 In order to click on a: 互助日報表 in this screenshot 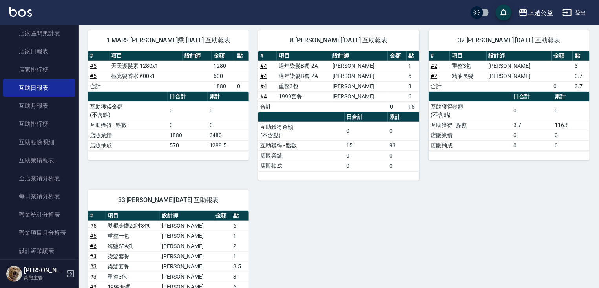, I will do `click(39, 88)`.